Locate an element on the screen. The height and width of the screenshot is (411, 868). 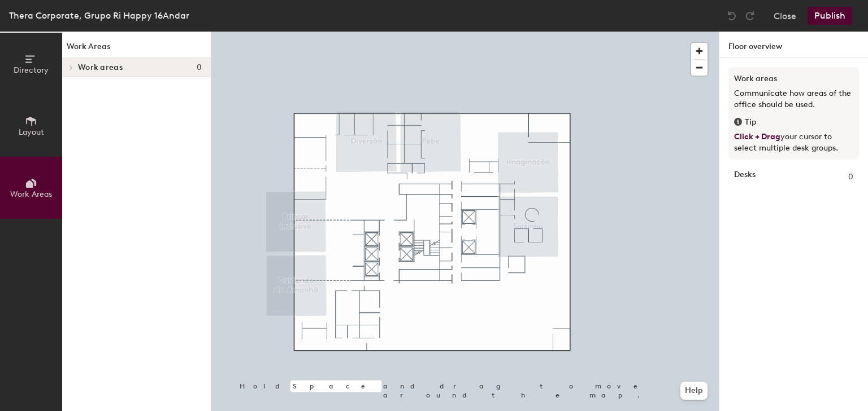
span: Work areas is located at coordinates (100, 68).